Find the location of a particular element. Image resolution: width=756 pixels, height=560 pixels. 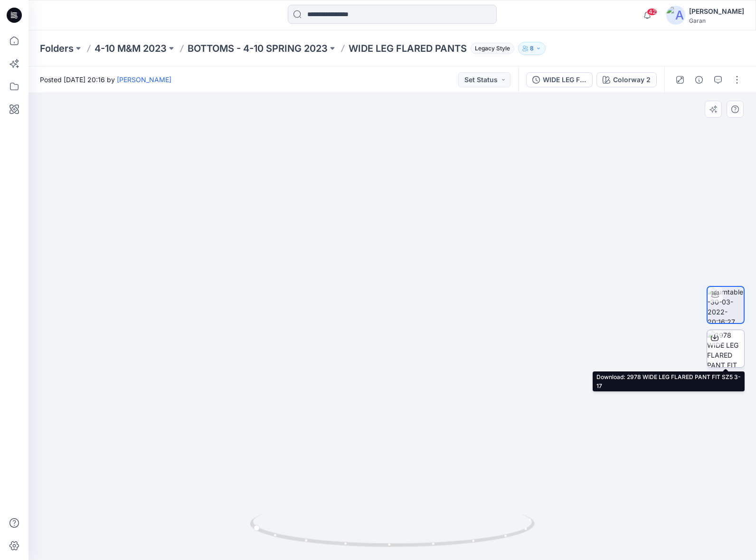

span: 42 is located at coordinates (652, 12).